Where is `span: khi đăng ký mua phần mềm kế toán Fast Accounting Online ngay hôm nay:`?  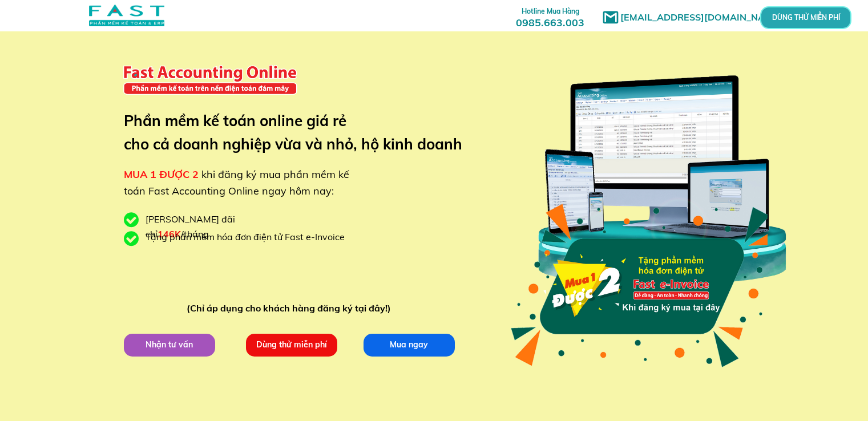
span: khi đăng ký mua phần mềm kế toán Fast Accounting Online ngay hôm nay: is located at coordinates (237, 182).